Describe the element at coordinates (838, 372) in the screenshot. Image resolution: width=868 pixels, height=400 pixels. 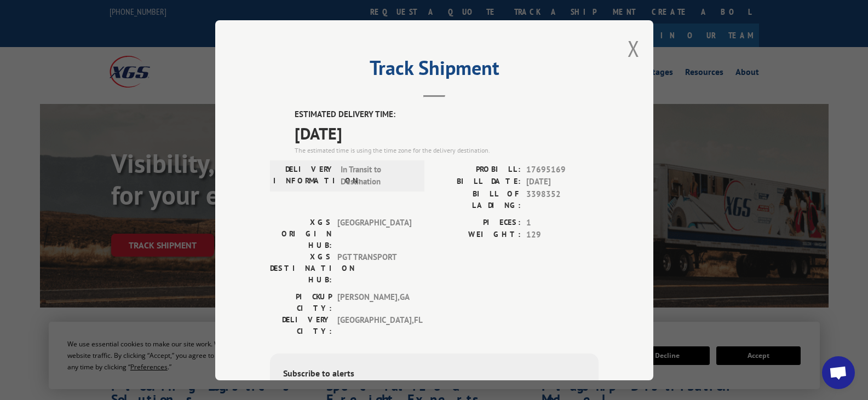
I see `div: Open chat` at that location.